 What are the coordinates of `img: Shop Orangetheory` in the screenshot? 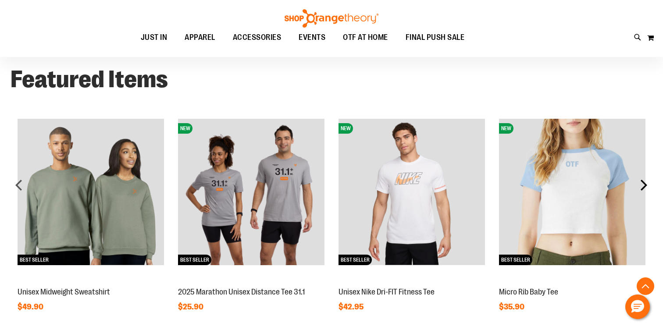 It's located at (332, 18).